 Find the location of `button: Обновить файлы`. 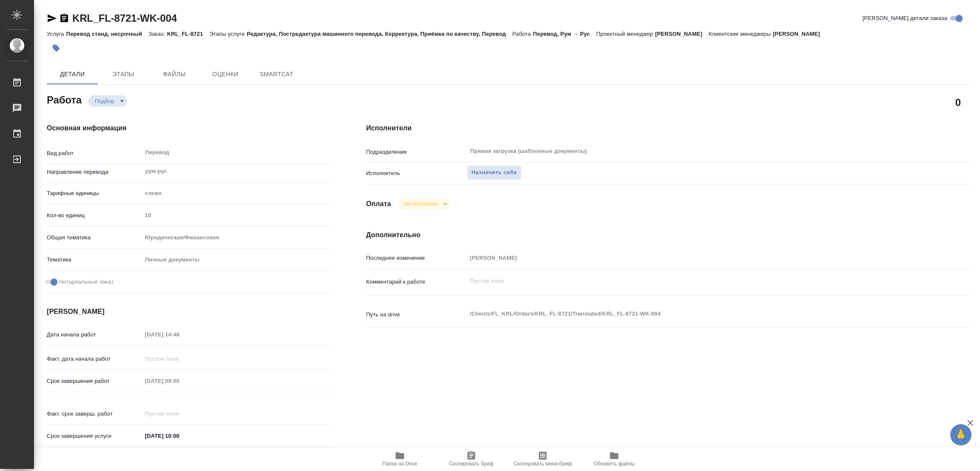

button: Обновить файлы is located at coordinates (614, 459).